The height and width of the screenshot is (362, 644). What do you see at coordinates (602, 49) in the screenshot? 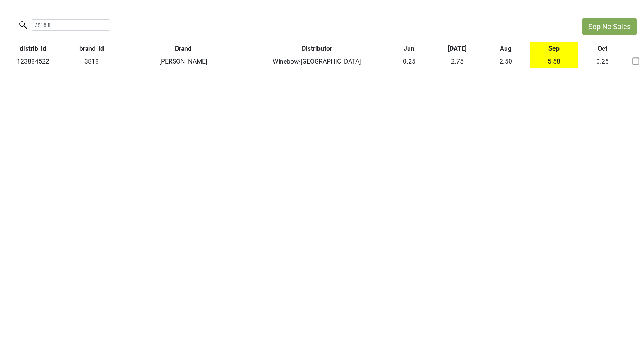
I see `th: Oct: activate to sort column ascending` at bounding box center [602, 49].